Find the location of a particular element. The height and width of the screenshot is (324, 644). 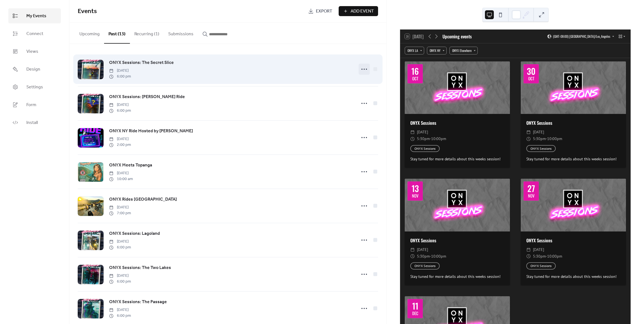

div: 16 is located at coordinates (415, 71).